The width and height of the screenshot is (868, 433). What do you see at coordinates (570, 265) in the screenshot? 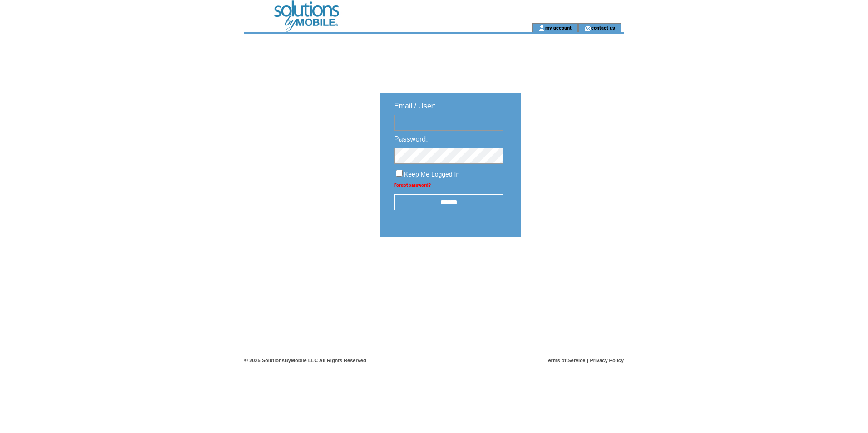
I see `img: transparent.png;jsessionid=A14B576B1F35E24F26ADF925186D0B8E` at bounding box center [570, 265].